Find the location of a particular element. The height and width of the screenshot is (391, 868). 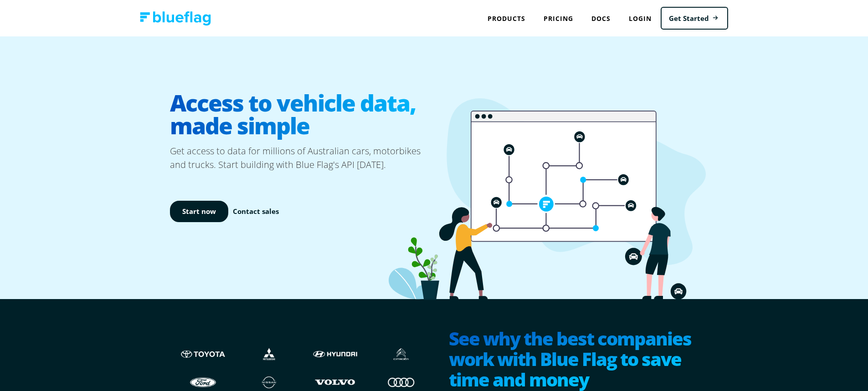

img: Toyota logo is located at coordinates (203, 354).